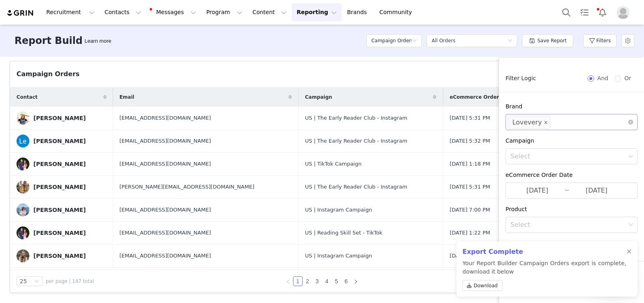 The image size is (644, 303). Describe the element at coordinates (98, 41) in the screenshot. I see `div: Tooltip anchor` at that location.